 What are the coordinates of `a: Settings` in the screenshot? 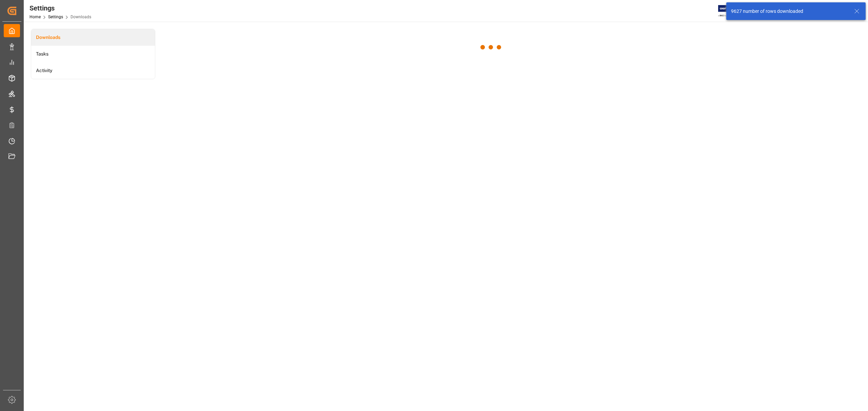 It's located at (56, 17).